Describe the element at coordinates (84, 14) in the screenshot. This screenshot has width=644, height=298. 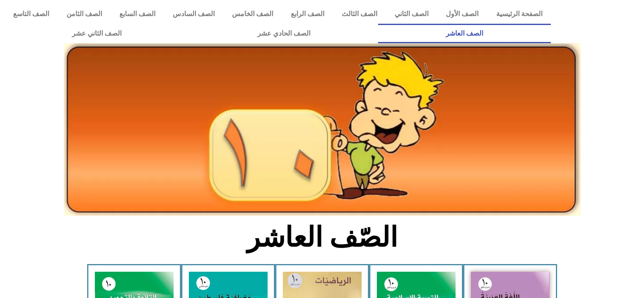
I see `a: الصف الثامن` at that location.